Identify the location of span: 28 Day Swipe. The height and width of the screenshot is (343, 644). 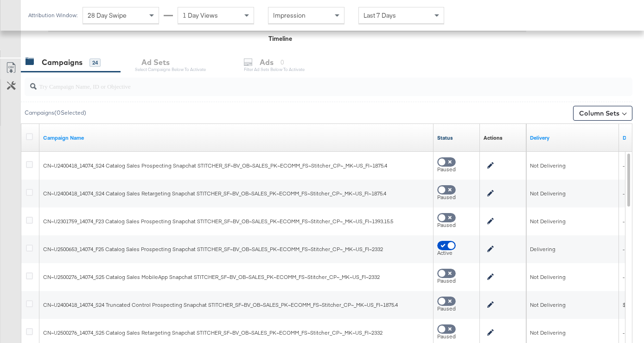
(107, 15).